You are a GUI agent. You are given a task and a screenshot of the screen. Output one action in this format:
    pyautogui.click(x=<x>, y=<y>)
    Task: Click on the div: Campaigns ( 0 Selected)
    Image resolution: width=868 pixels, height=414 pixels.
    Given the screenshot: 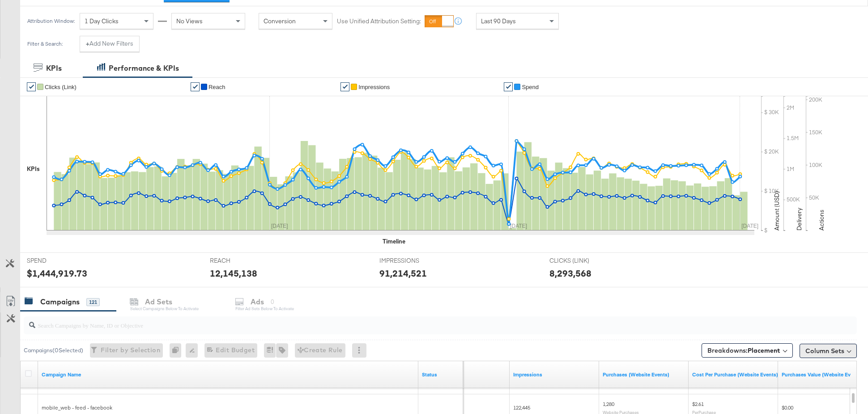 What is the action you would take?
    pyautogui.click(x=53, y=350)
    